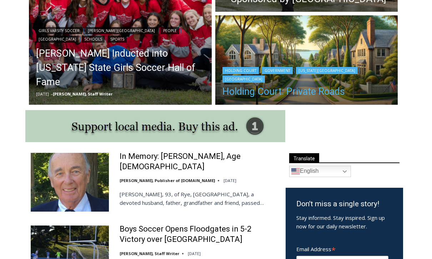  I want to click on a: Government, so click(277, 71).